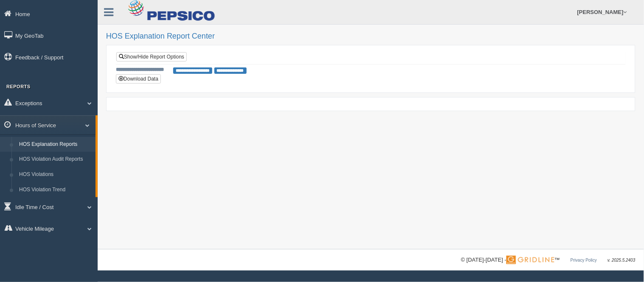 Image resolution: width=644 pixels, height=282 pixels. Describe the element at coordinates (56, 160) in the screenshot. I see `a: HOS Violation Audit Reports` at that location.